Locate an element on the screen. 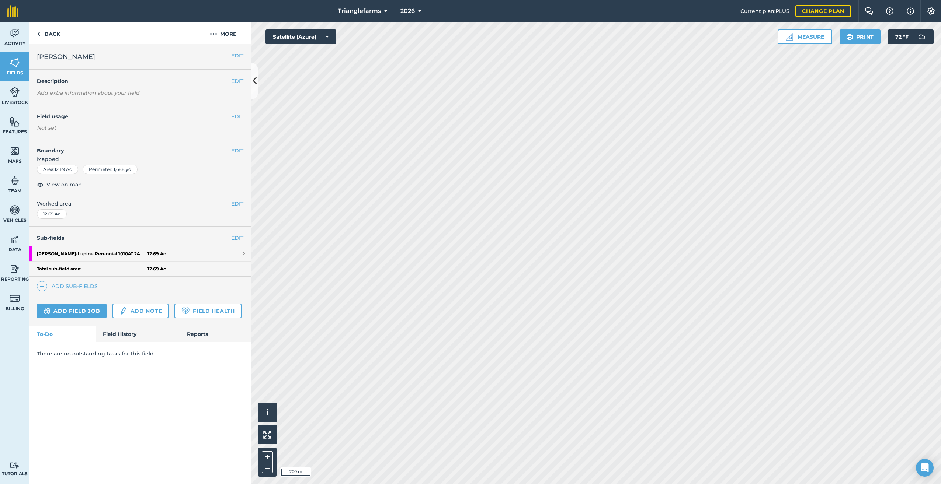 This screenshot has height=484, width=941. span: View on map is located at coordinates (64, 185).